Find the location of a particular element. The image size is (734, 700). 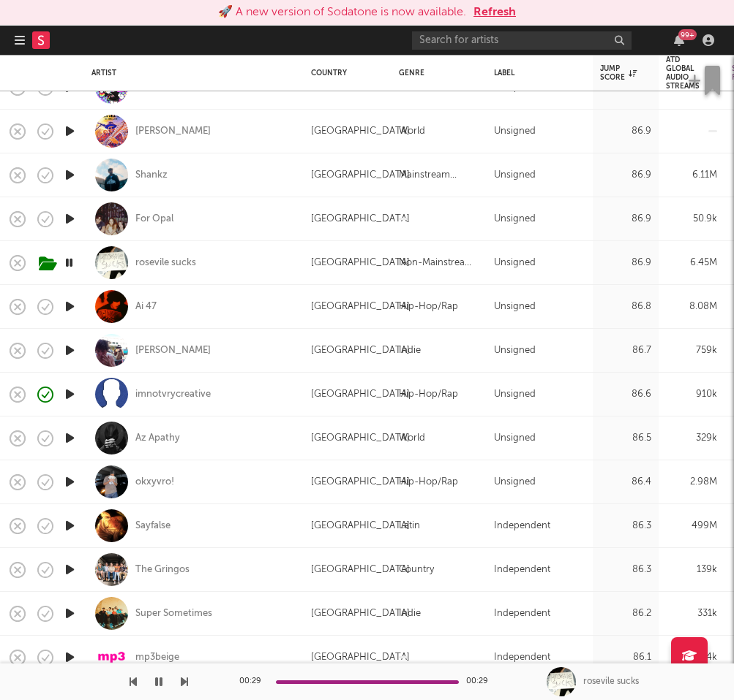

div: 99 + is located at coordinates (687, 34).